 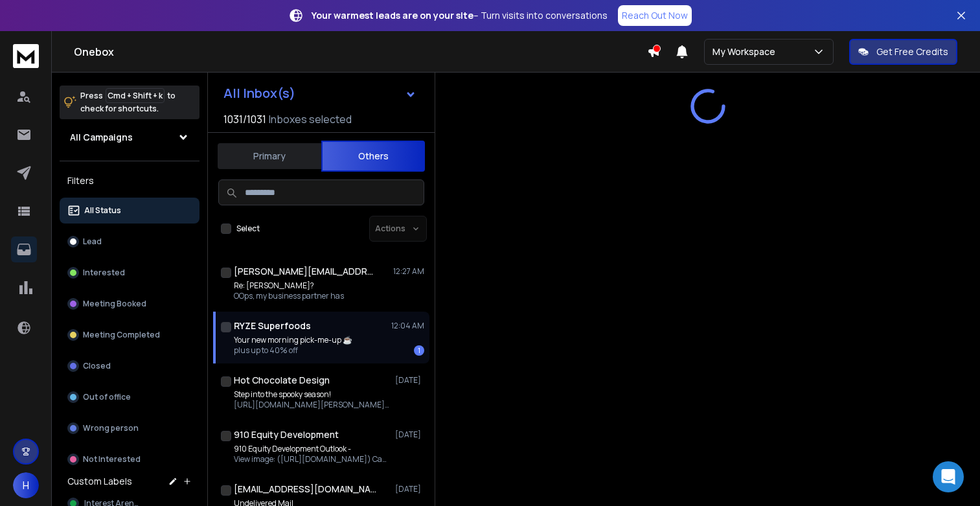 What do you see at coordinates (130, 429) in the screenshot?
I see `button: Wrong person` at bounding box center [130, 429].